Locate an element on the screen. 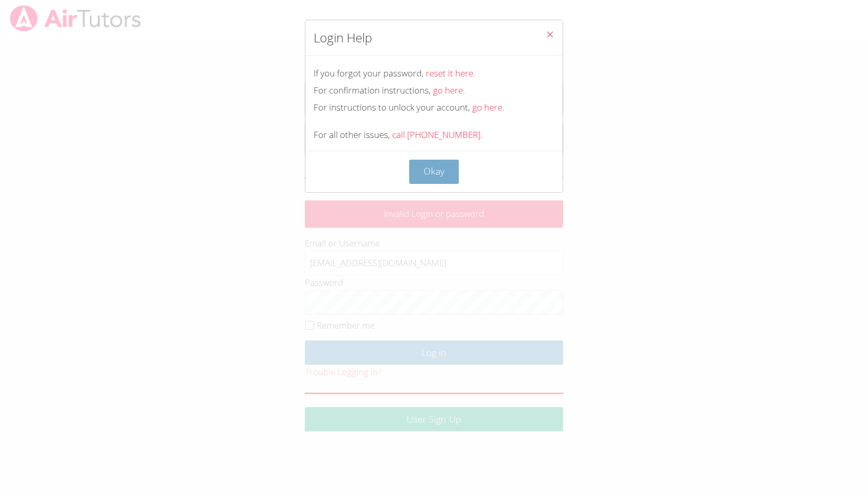 This screenshot has width=868, height=497. div: If you forgot your password, is located at coordinates (434, 74).